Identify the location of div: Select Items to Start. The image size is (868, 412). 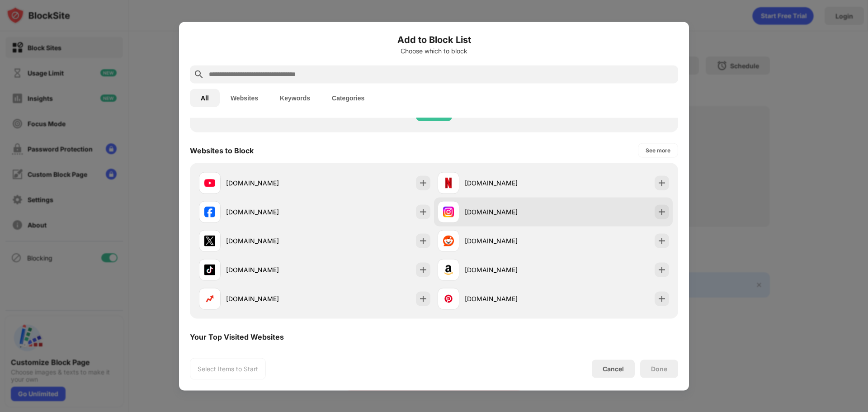
(228, 369).